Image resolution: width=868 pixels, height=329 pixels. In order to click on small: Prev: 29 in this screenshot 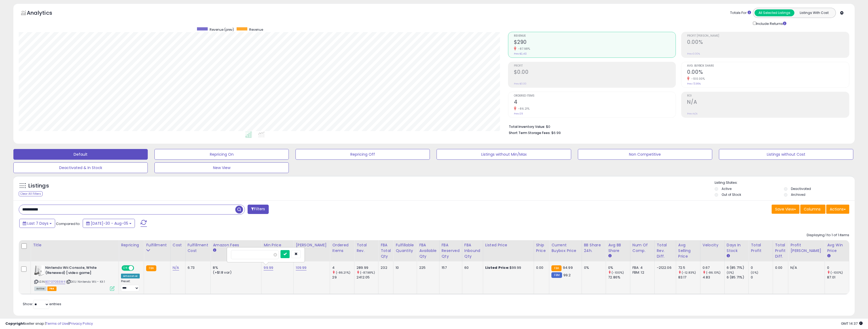, I will do `click(518, 114)`.